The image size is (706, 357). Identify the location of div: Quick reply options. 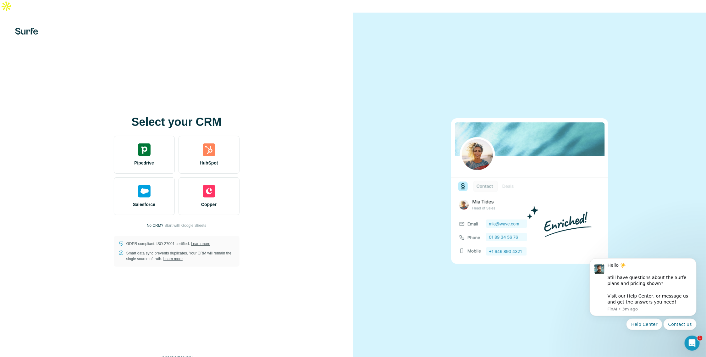
(63, 75).